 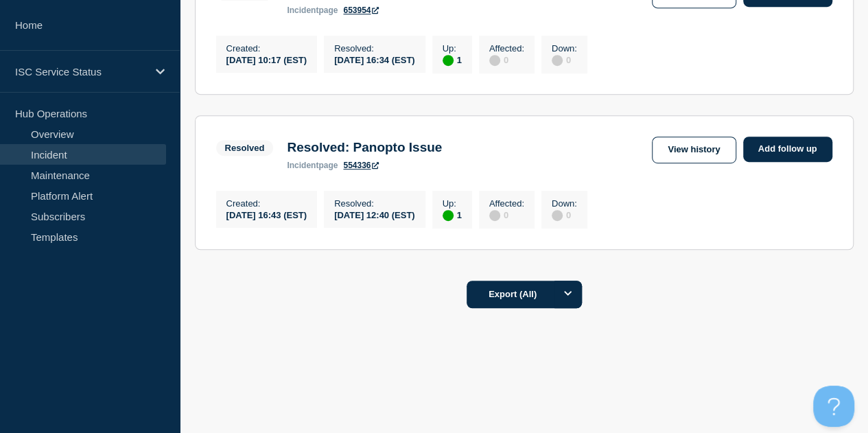 I want to click on a: Add follow up, so click(x=787, y=149).